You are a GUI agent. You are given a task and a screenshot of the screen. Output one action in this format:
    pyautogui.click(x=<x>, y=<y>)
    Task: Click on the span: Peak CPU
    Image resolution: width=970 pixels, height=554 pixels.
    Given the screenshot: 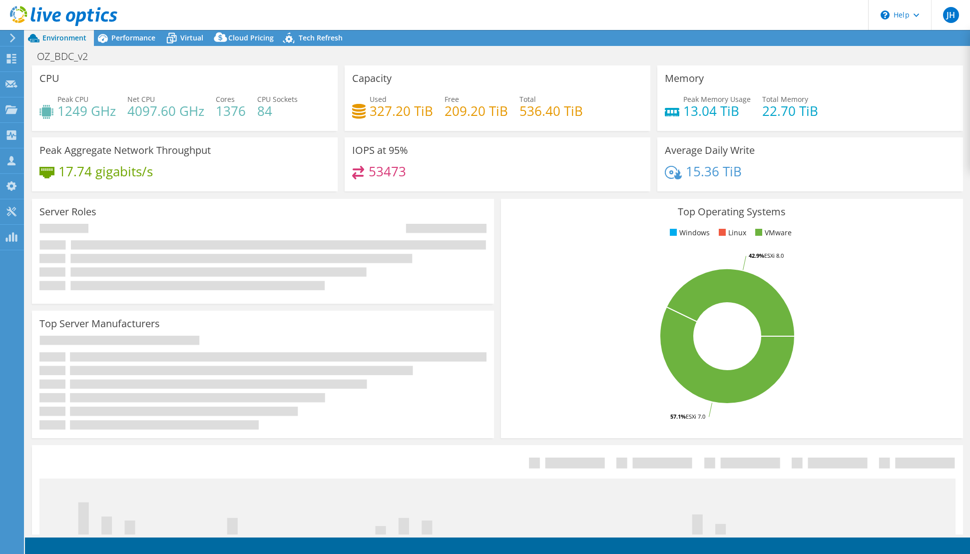 What is the action you would take?
    pyautogui.click(x=73, y=99)
    